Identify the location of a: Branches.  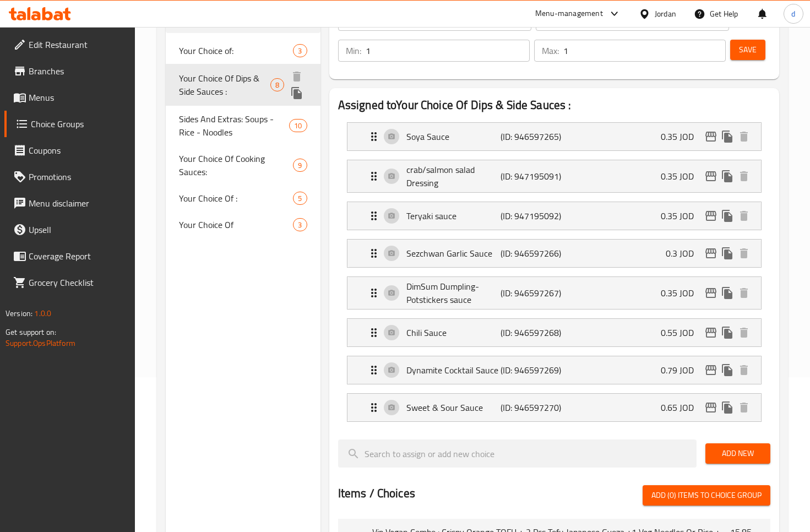
(70, 71).